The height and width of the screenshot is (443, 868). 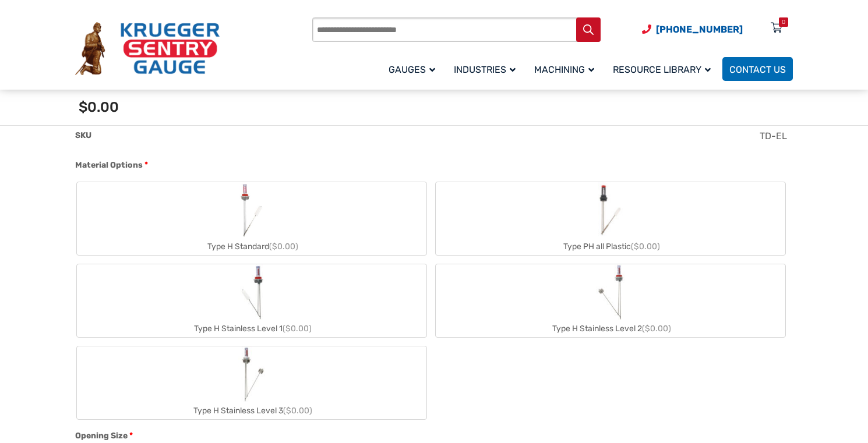 What do you see at coordinates (611, 218) in the screenshot?
I see `label: Type PH all Plastic` at bounding box center [611, 218].